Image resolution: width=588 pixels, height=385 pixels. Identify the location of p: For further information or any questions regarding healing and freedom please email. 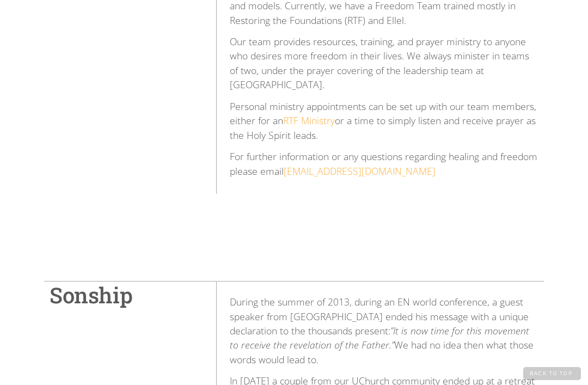
(384, 163).